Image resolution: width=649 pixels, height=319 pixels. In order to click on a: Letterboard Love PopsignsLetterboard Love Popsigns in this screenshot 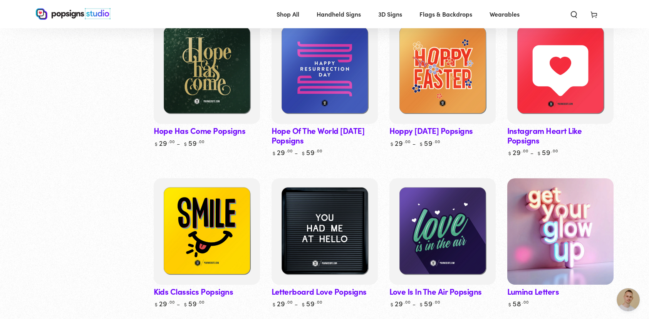, I will do `click(325, 231)`.